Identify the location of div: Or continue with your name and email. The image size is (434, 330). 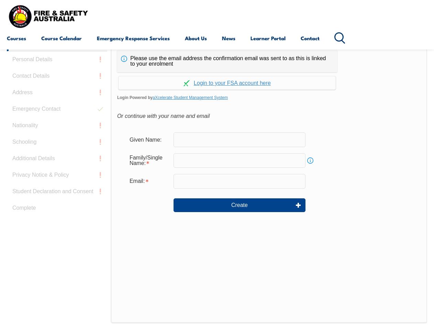
(269, 116).